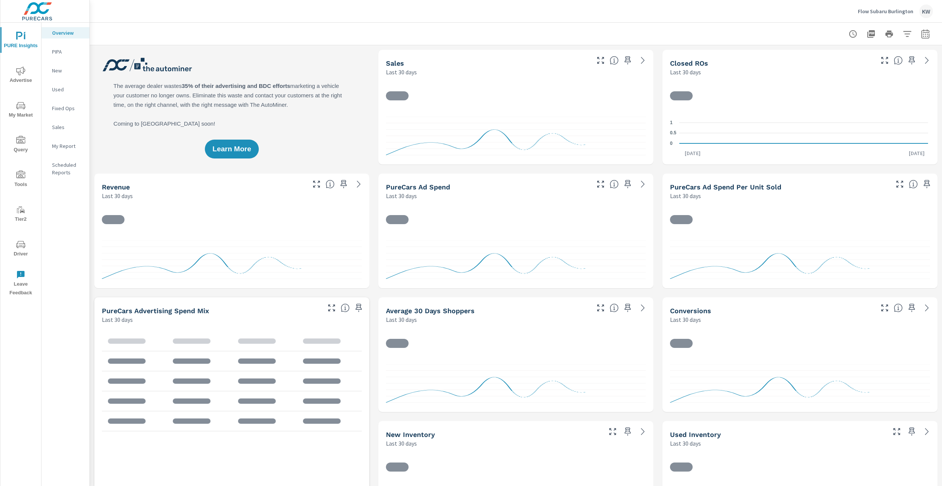 Image resolution: width=942 pixels, height=486 pixels. What do you see at coordinates (886, 11) in the screenshot?
I see `p: Flow Subaru Burlington` at bounding box center [886, 11].